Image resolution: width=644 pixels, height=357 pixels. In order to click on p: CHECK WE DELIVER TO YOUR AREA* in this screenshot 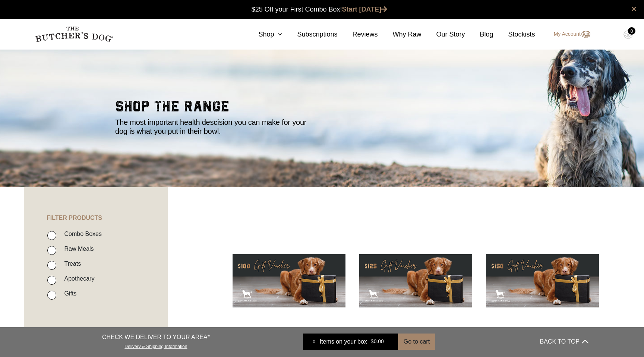, I will do `click(156, 337)`.